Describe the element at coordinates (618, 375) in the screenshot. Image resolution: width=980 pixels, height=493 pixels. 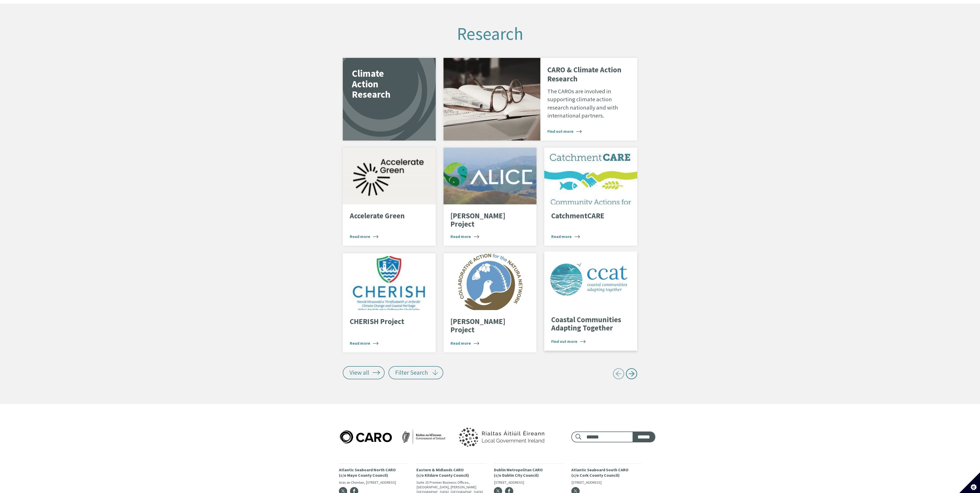
I see `a: Previous page` at that location.